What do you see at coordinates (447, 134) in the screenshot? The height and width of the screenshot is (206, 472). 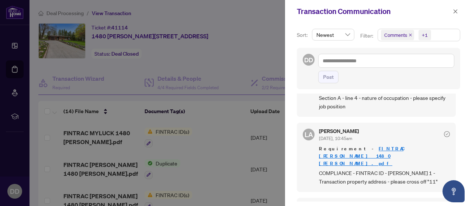 I see `span: check-circle` at bounding box center [447, 134].